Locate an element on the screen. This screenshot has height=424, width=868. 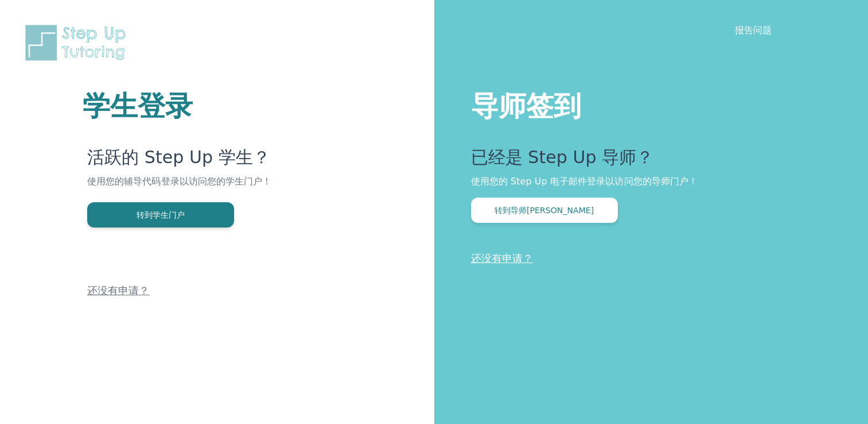
a: 报告问题 is located at coordinates (753, 30).